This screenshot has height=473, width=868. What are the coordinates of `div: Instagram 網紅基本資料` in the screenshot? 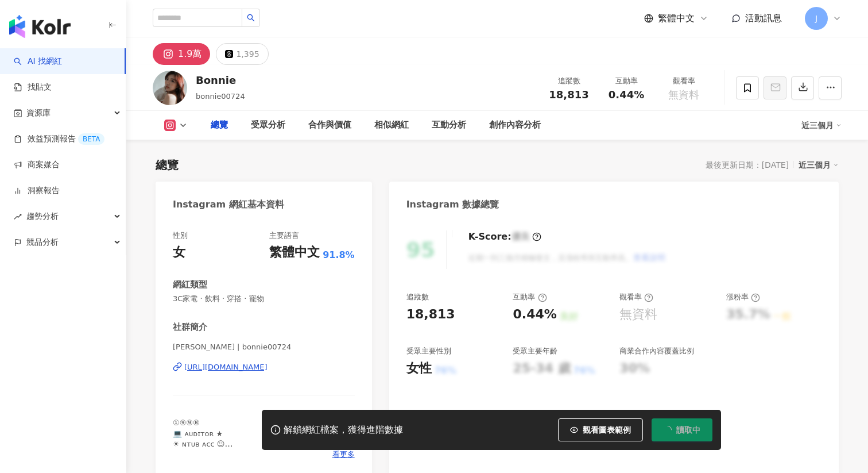 It's located at (229, 204).